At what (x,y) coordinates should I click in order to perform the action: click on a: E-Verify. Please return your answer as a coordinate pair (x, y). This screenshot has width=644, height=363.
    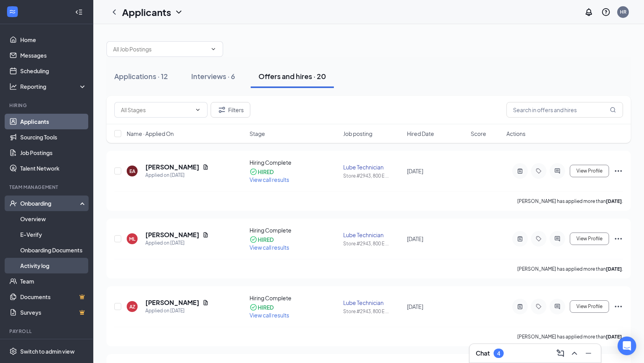
    Looking at the image, I should click on (54, 234).